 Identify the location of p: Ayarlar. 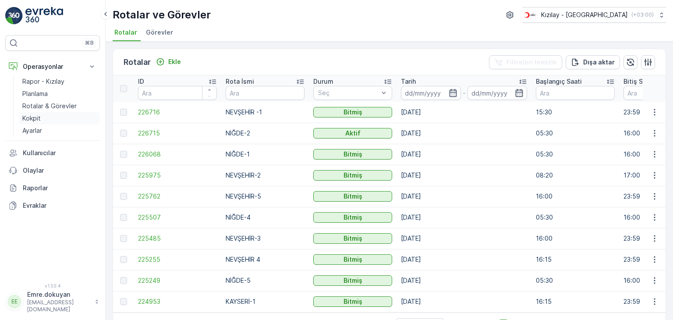
(32, 131).